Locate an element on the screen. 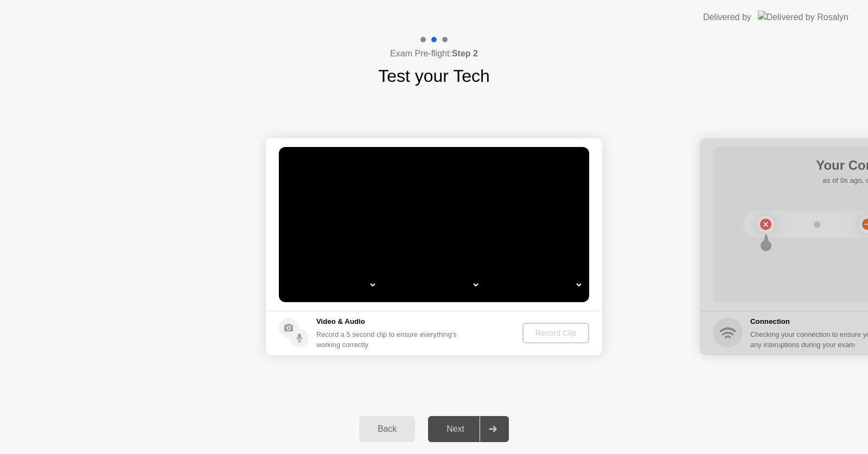 This screenshot has height=454, width=868. div: Record a 5 second clip to ensure everything’s working correctly is located at coordinates (388, 339).